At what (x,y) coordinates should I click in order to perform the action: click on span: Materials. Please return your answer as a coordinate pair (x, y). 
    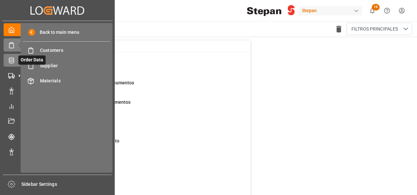
    Looking at the image, I should click on (75, 81).